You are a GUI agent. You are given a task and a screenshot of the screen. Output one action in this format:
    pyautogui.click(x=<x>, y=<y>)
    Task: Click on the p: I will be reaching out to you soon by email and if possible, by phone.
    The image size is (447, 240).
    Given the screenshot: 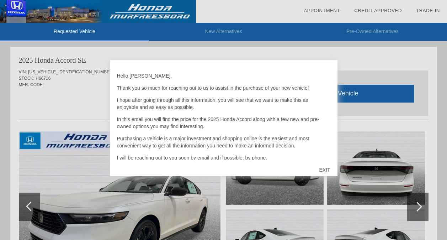 What is the action you would take?
    pyautogui.click(x=224, y=158)
    